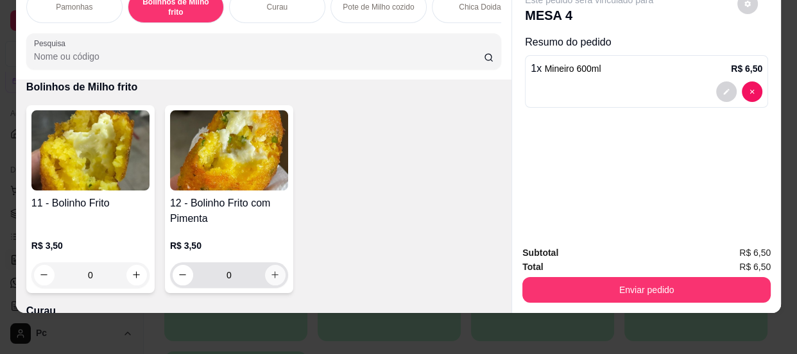 This screenshot has height=354, width=797. Describe the element at coordinates (52, 43) in the screenshot. I see `label: Pesquisa` at that location.